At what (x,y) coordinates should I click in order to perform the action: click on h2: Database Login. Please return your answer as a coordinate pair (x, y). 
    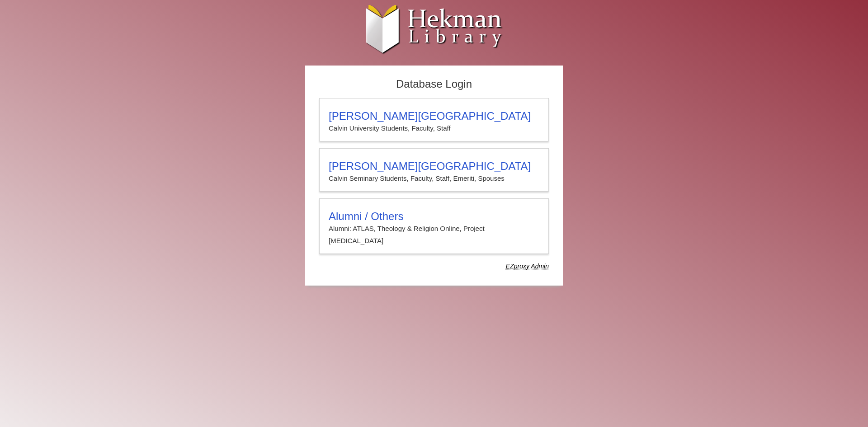
    Looking at the image, I should click on (434, 84).